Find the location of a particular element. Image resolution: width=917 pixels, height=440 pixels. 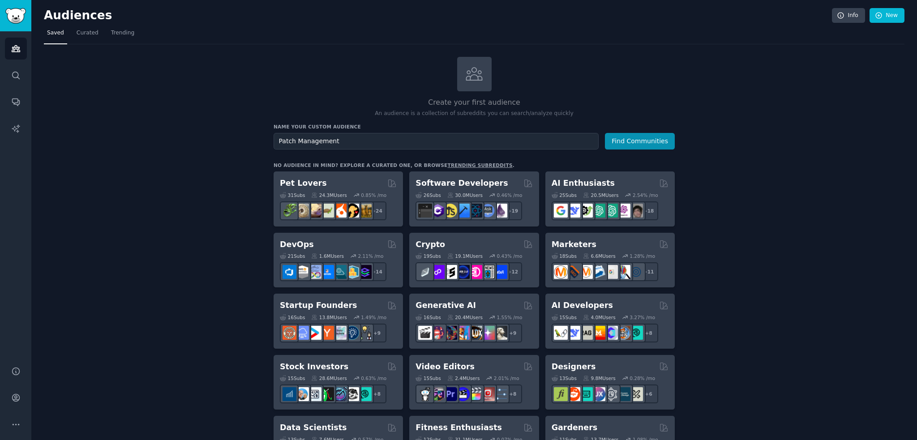

div: + 8 is located at coordinates (377, 394).